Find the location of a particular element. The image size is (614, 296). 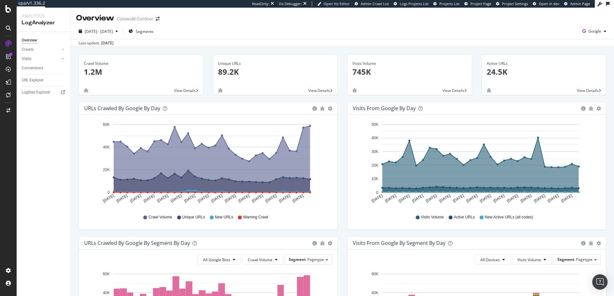

div: Viz Debugger: is located at coordinates (290, 4).